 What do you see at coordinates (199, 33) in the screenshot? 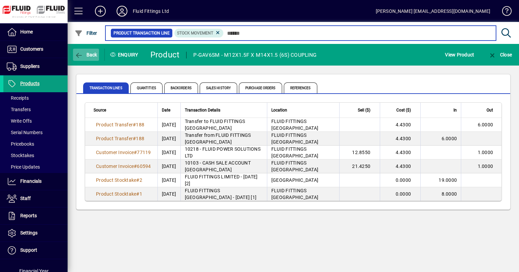
I see `mat-chip: Product Transaction Type: Stock movement` at bounding box center [199, 33].